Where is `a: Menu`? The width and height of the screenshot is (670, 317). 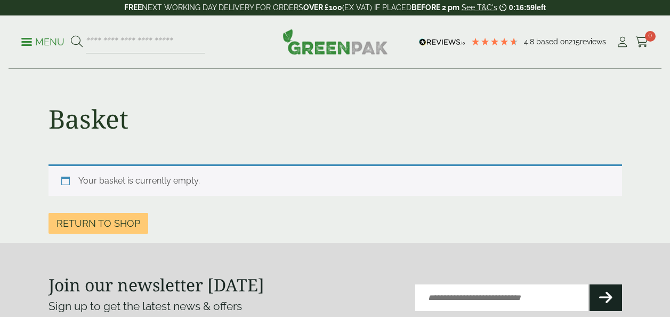 a: Menu is located at coordinates (43, 41).